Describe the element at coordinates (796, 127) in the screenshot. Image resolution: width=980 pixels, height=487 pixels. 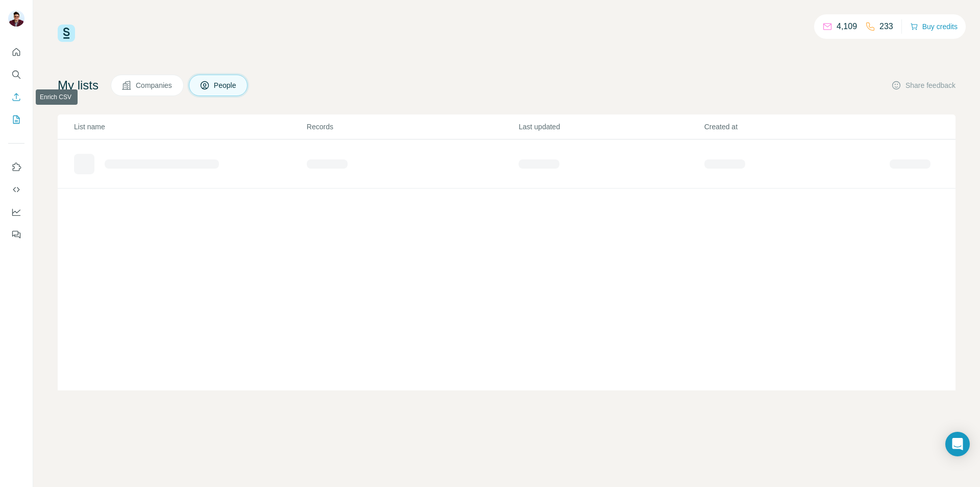
I see `p: Created at` at that location.